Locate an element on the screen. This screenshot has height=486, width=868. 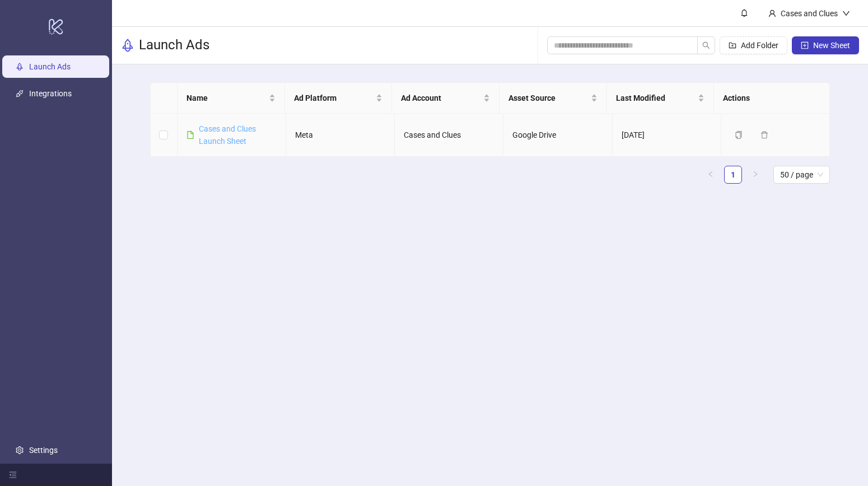
span: down is located at coordinates (846, 14).